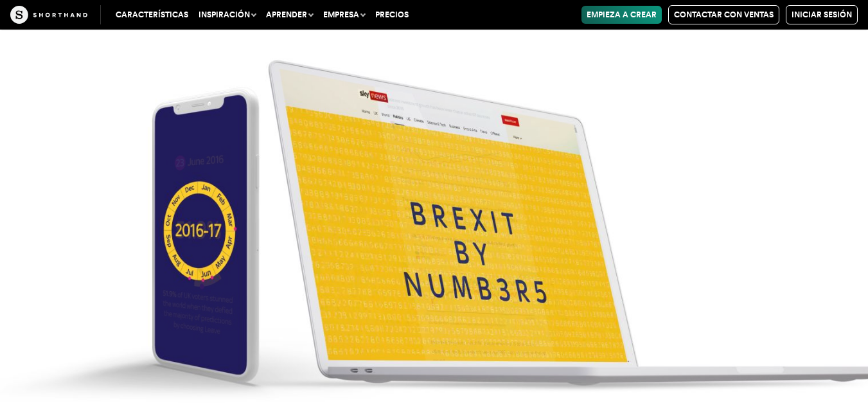  What do you see at coordinates (227, 15) in the screenshot?
I see `button: Inspiración` at bounding box center [227, 15].